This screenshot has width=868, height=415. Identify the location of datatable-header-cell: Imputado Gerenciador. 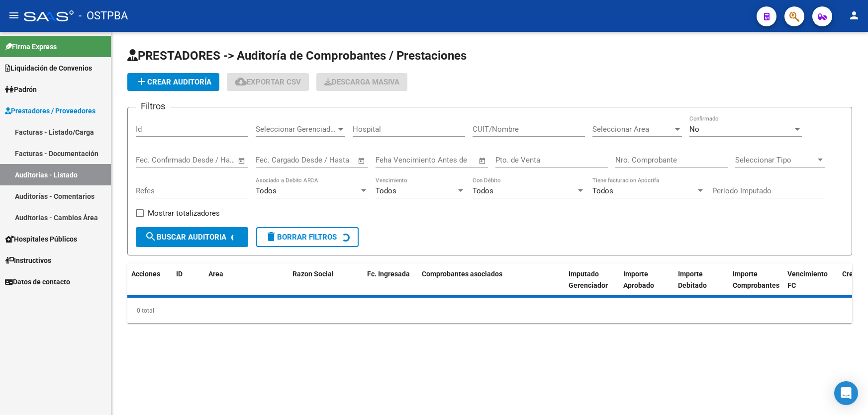
(592, 285).